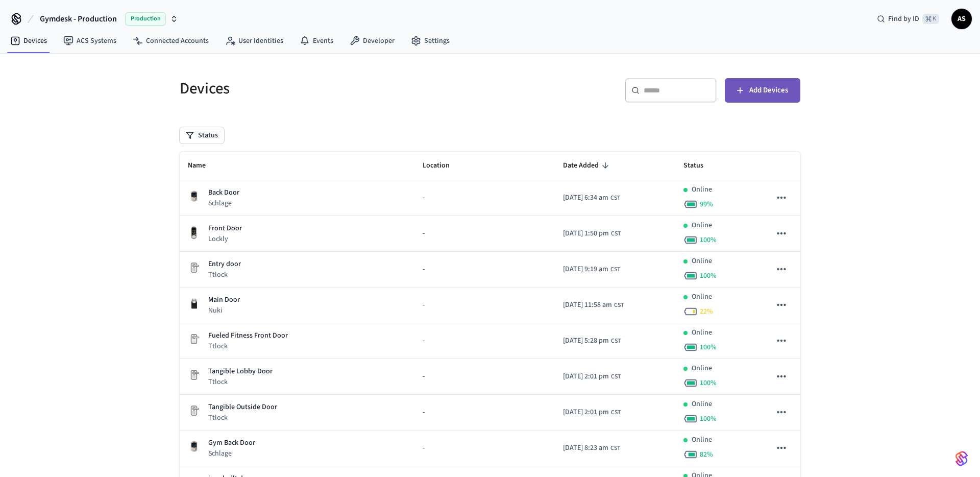  Describe the element at coordinates (78, 19) in the screenshot. I see `span: Gymdesk - Production` at that location.